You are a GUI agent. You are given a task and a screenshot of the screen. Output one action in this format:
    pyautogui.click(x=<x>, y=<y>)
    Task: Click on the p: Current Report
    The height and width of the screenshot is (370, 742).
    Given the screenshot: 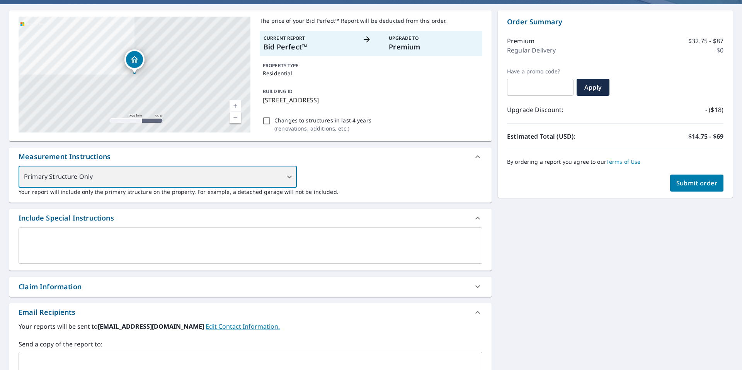 What is the action you would take?
    pyautogui.click(x=308, y=38)
    